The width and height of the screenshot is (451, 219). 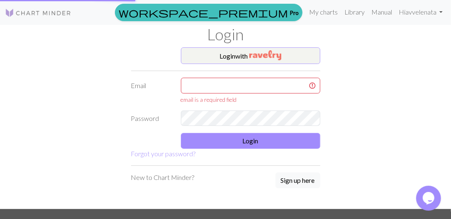 What do you see at coordinates (151, 118) in the screenshot?
I see `label: Password` at bounding box center [151, 118].